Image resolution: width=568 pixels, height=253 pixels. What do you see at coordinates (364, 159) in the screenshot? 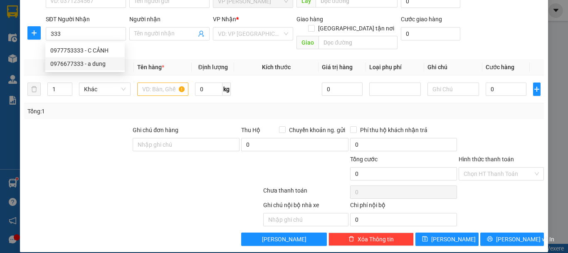
I see `span: Tổng cước` at bounding box center [364, 159].